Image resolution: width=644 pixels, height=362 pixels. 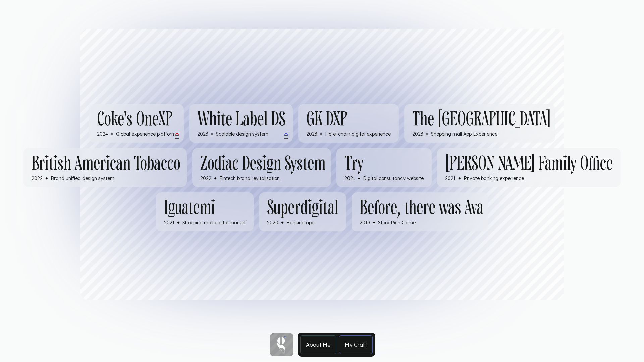 What do you see at coordinates (242, 134) in the screenshot?
I see `p: Scalable design system` at bounding box center [242, 134].